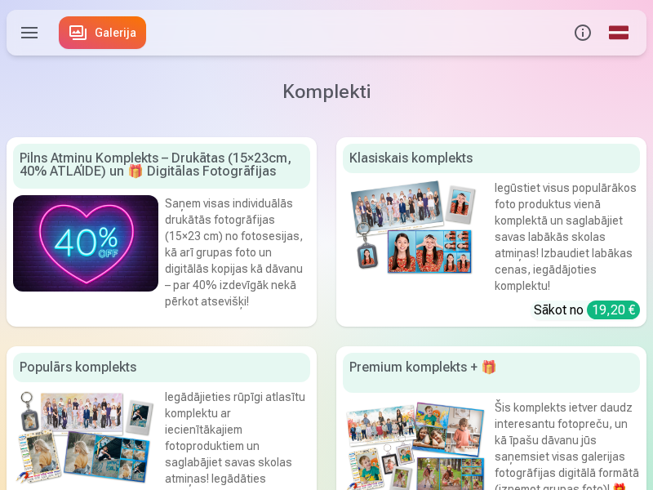 This screenshot has width=653, height=490. I want to click on h1: Komplekti, so click(326, 91).